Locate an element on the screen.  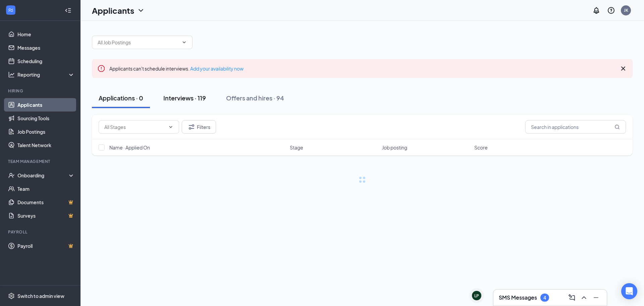
a: Home is located at coordinates (46, 34).